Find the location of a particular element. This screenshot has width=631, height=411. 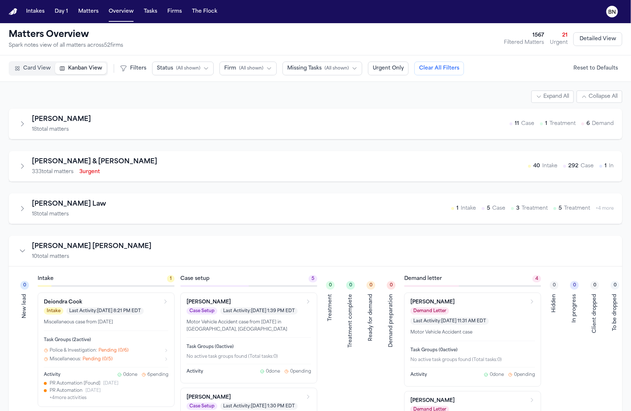

div: 1567 is located at coordinates (524, 36).